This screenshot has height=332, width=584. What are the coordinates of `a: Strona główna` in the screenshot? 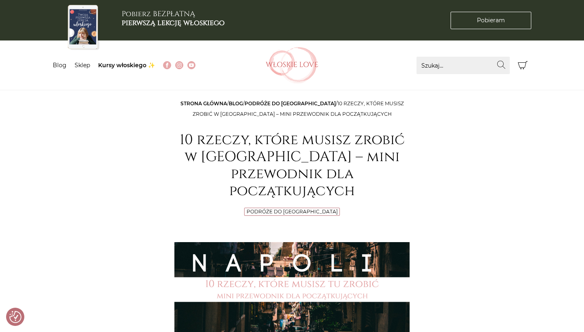 It's located at (204, 103).